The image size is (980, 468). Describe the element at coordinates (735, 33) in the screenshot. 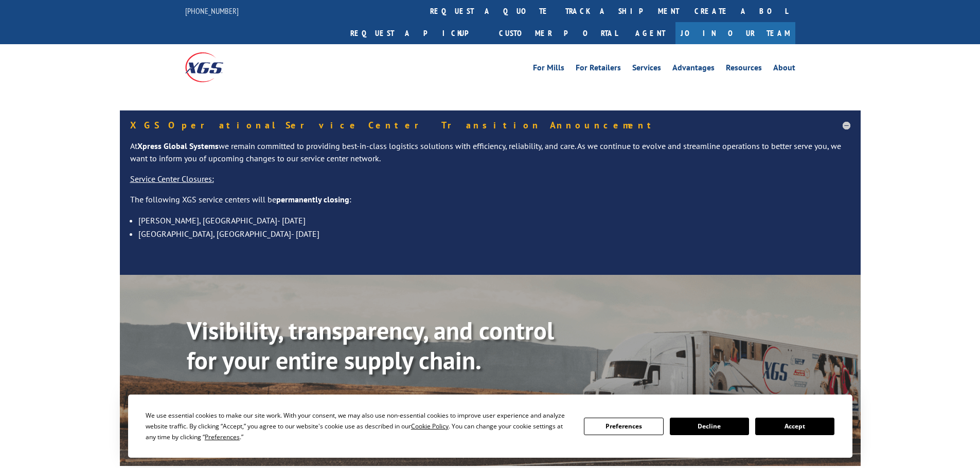

I see `a: Join Our Team` at that location.